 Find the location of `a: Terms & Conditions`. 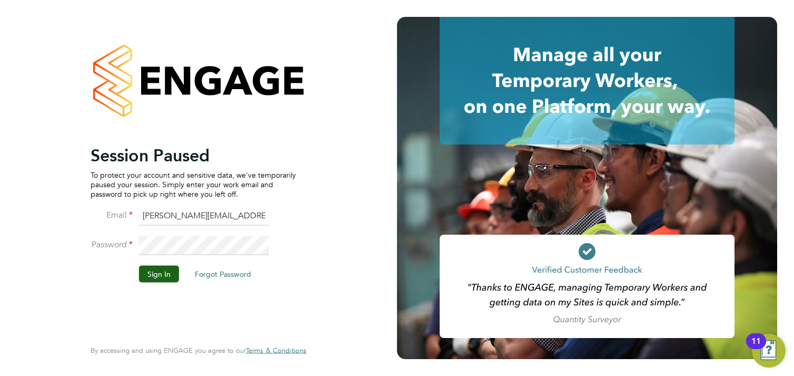

a: Terms & Conditions is located at coordinates (276, 350).